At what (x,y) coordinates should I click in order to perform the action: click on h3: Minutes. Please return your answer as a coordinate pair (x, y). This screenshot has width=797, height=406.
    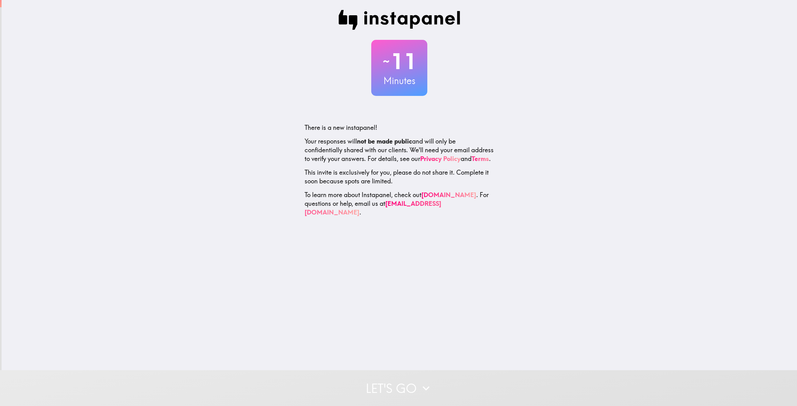
    Looking at the image, I should click on (399, 81).